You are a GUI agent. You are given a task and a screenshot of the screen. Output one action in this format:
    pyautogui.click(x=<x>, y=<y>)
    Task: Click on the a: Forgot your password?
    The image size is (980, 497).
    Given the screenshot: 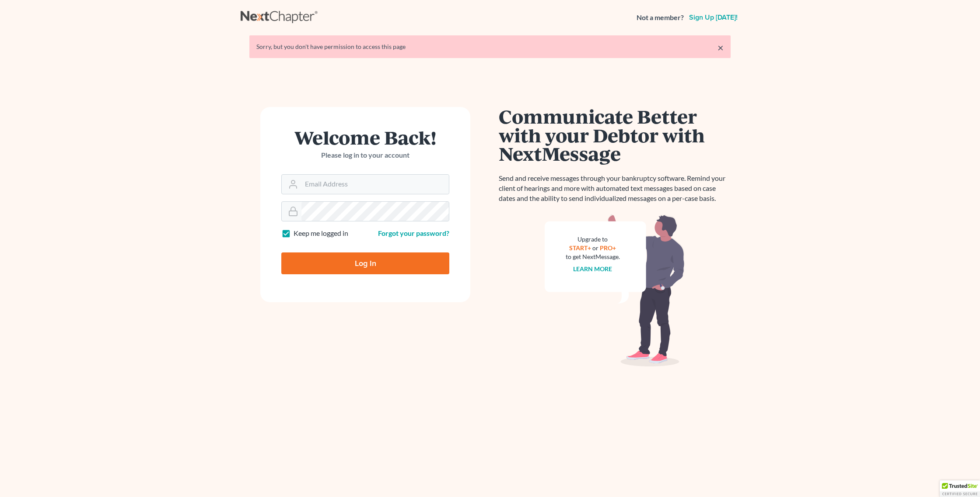 What is the action you would take?
    pyautogui.click(x=413, y=233)
    